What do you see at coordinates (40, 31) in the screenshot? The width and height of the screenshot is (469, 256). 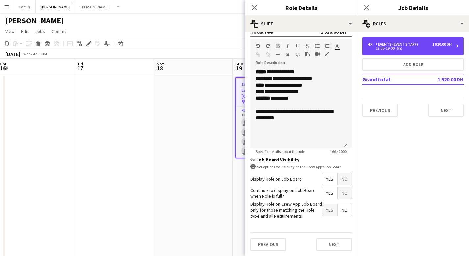 I see `span: Jobs` at bounding box center [40, 31].